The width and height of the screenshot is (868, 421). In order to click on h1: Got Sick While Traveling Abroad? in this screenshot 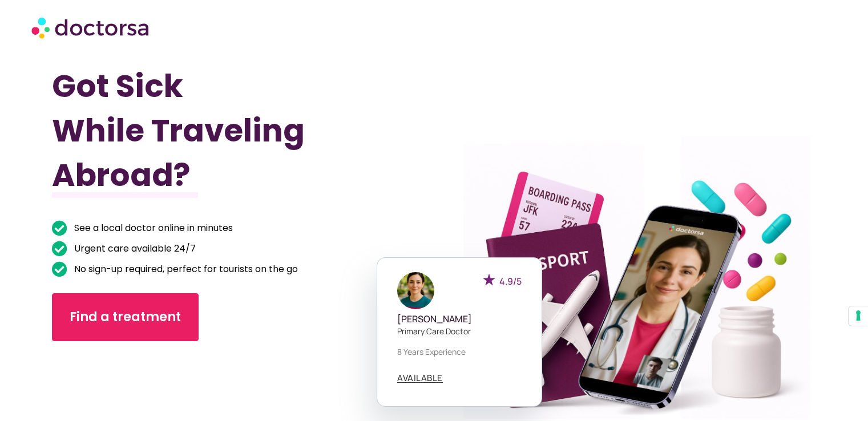, I will do `click(214, 131)`.